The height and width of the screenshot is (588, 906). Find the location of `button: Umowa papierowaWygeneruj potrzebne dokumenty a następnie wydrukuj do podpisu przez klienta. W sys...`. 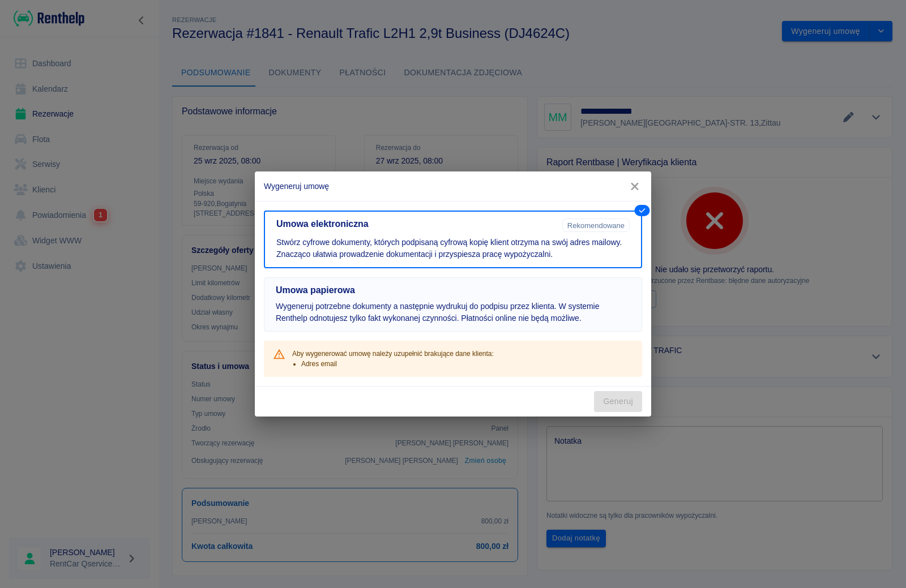

button: Umowa papierowaWygeneruj potrzebne dokumenty a następnie wydrukuj do podpisu przez klienta. W sys... is located at coordinates (453, 304).